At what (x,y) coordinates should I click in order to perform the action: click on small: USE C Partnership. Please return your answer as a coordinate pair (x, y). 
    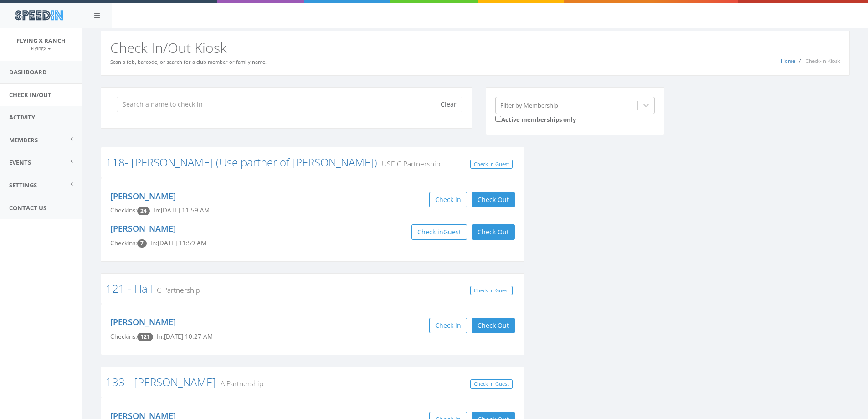
    Looking at the image, I should click on (409, 164).